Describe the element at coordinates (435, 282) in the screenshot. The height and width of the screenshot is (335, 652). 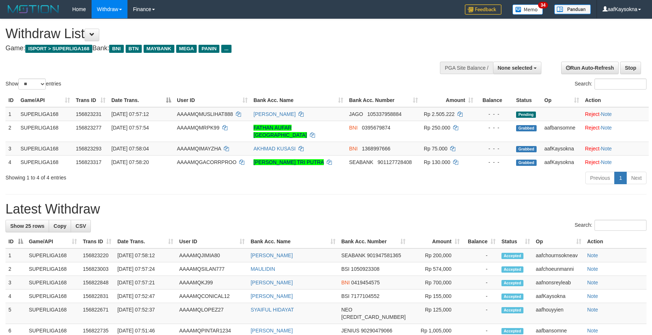
I see `td: Rp 700,000` at that location.